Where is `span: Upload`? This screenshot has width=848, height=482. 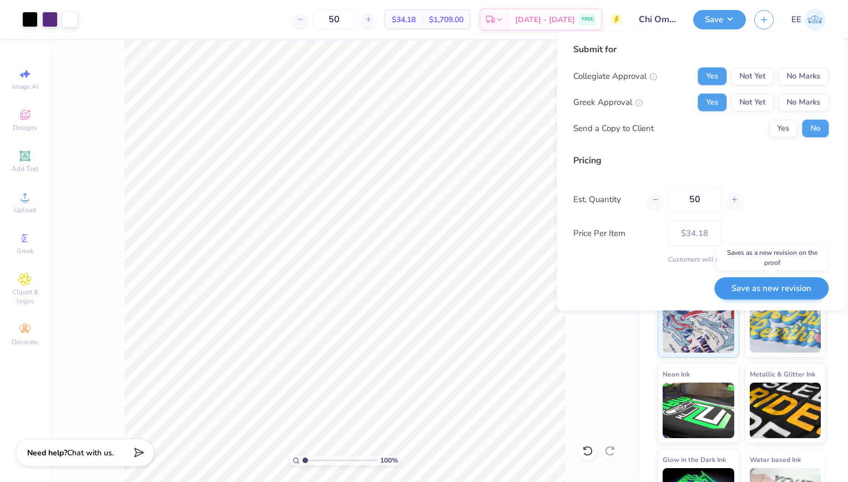 span: Upload is located at coordinates (25, 210).